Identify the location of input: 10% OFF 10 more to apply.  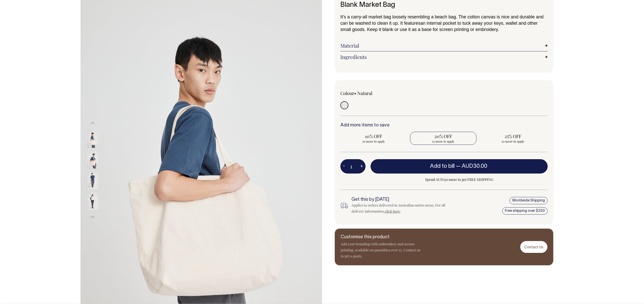
(374, 138).